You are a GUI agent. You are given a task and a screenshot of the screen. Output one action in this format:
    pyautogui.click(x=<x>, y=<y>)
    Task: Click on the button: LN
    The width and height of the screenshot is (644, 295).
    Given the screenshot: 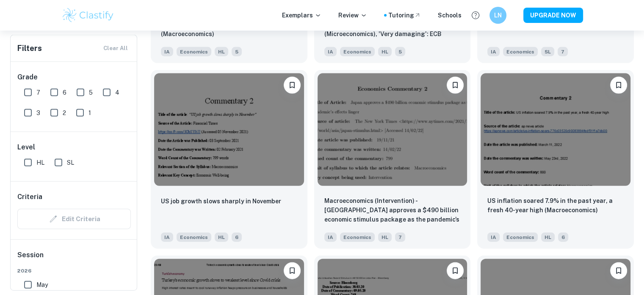 What is the action you would take?
    pyautogui.click(x=498, y=15)
    